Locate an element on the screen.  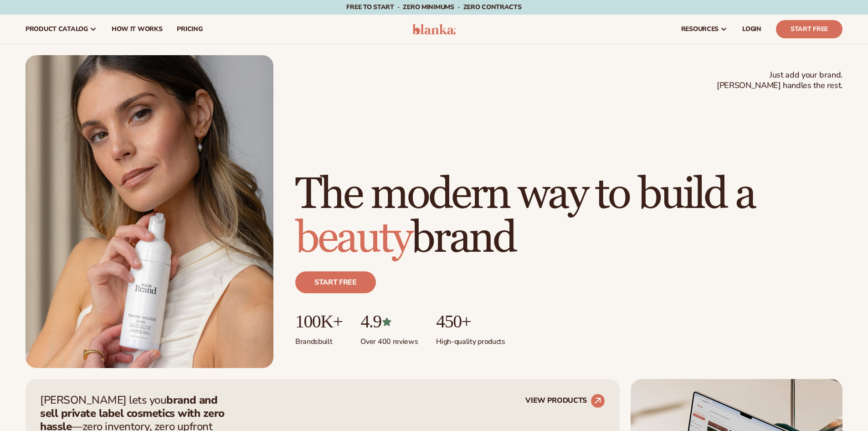
p: 100K+ is located at coordinates (319, 321).